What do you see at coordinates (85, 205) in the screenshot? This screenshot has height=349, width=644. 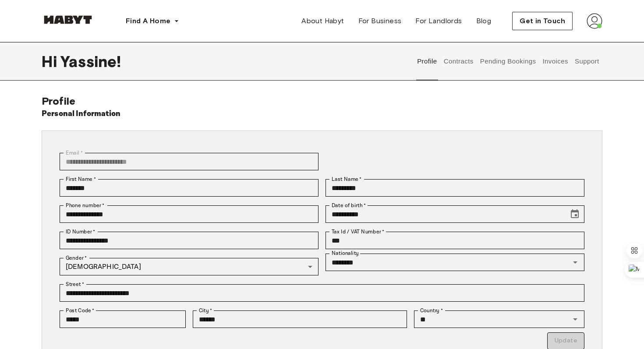 I see `label: Phone number` at bounding box center [85, 205].